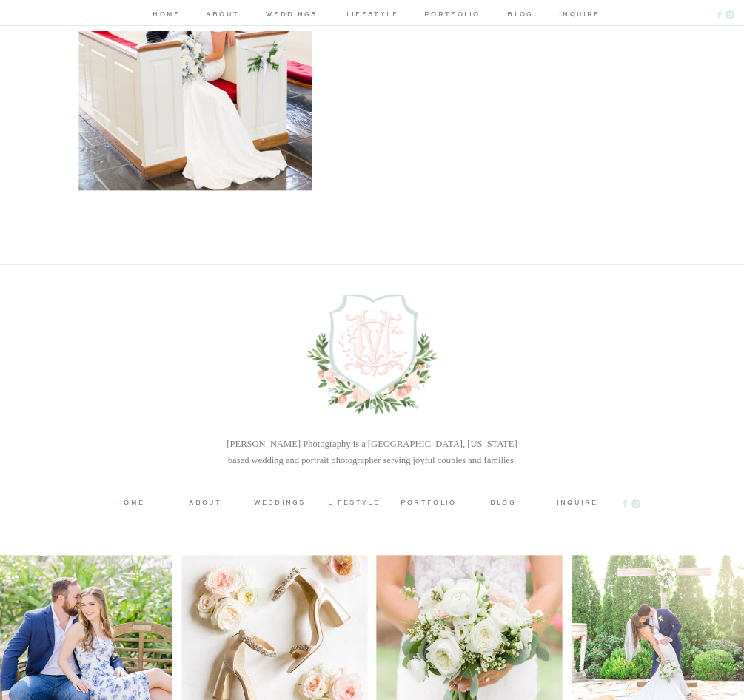 The image size is (744, 700). Describe the element at coordinates (223, 15) in the screenshot. I see `nav: about` at that location.